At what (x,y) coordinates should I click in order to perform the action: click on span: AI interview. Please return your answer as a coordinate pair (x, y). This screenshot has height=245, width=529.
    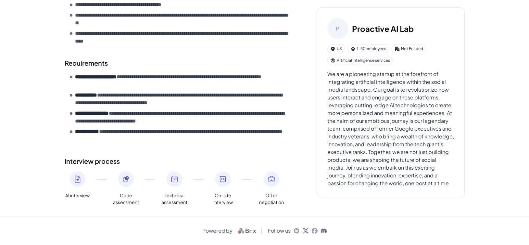
    Looking at the image, I should click on (77, 195).